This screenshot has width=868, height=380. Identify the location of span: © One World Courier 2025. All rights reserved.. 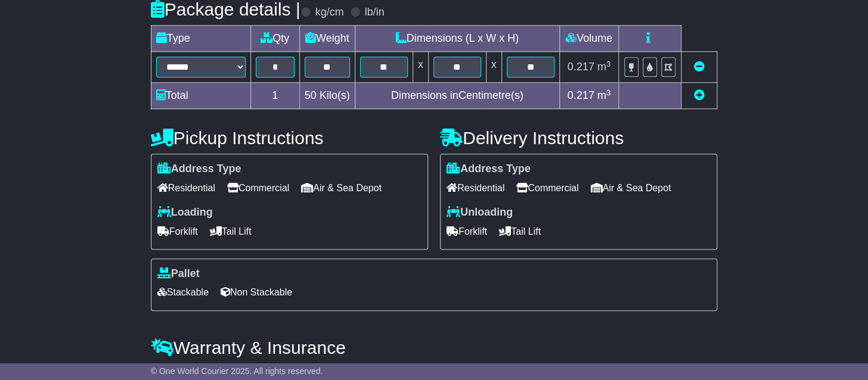
(237, 372).